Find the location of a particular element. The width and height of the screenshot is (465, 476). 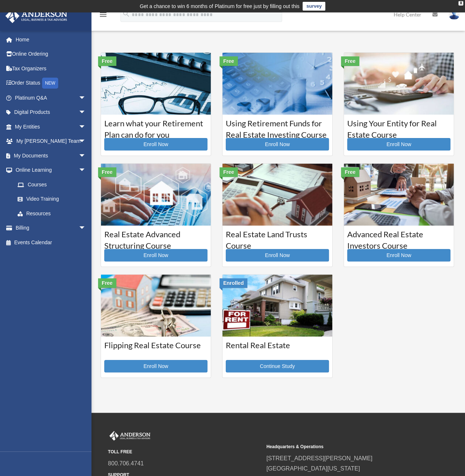

a: Home is located at coordinates (51, 40).